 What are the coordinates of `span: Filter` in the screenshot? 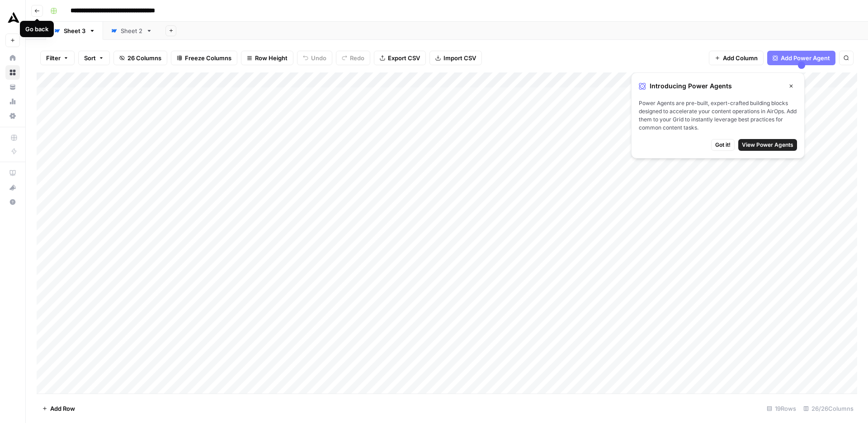 It's located at (54, 58).